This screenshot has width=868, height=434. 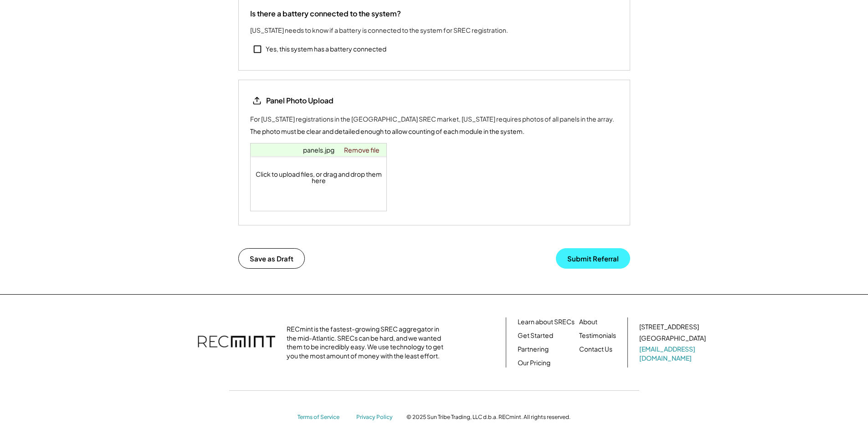 I want to click on a: About, so click(x=588, y=322).